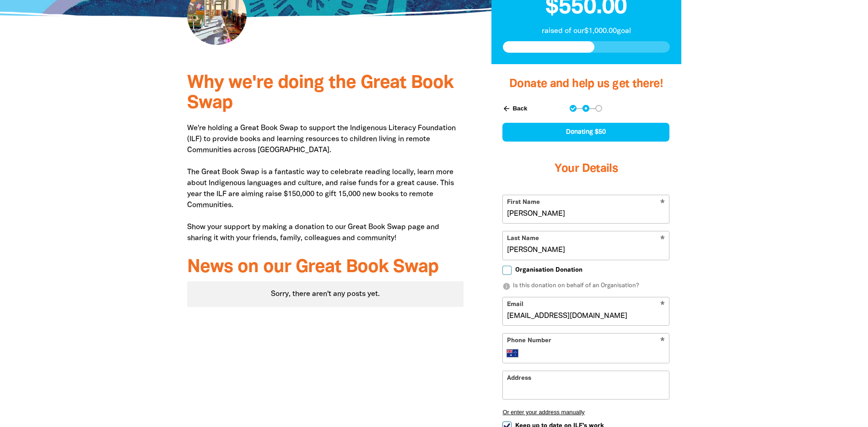 This screenshot has height=427, width=868. Describe the element at coordinates (599, 108) in the screenshot. I see `button: Navigate to step 3 of 3 to enter your payment details` at that location.